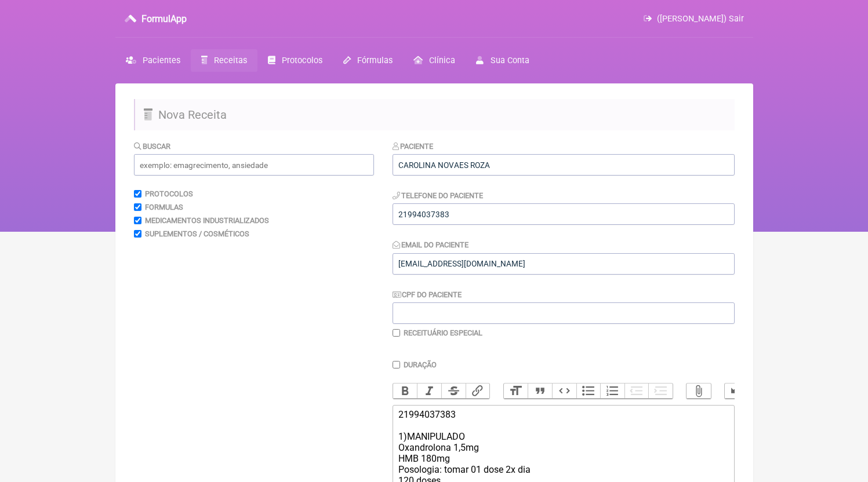  I want to click on a: Receitas, so click(224, 61).